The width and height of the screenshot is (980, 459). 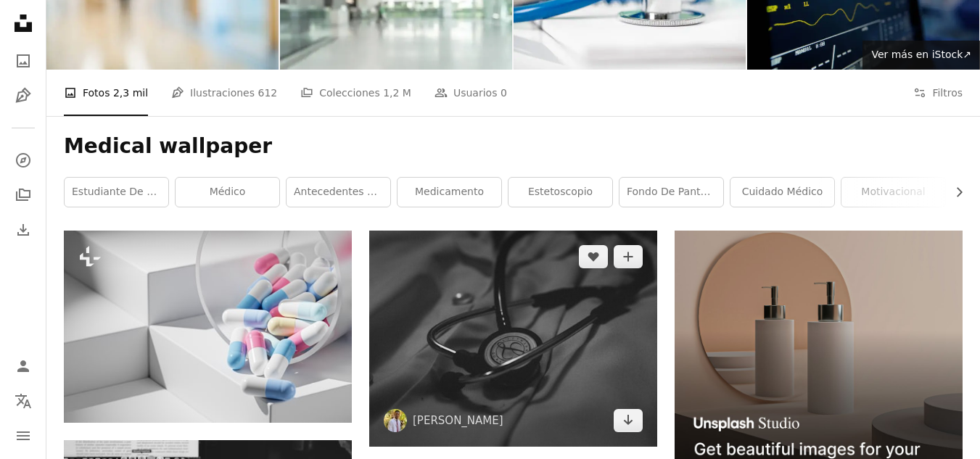 What do you see at coordinates (266, 93) in the screenshot?
I see `span: 612` at bounding box center [266, 93].